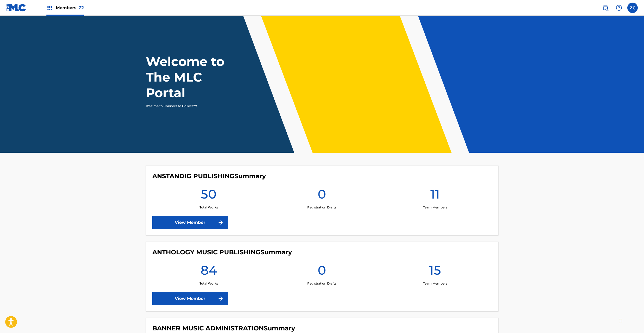 This screenshot has height=333, width=644. What do you see at coordinates (435, 196) in the screenshot?
I see `h1: 11` at bounding box center [435, 196].